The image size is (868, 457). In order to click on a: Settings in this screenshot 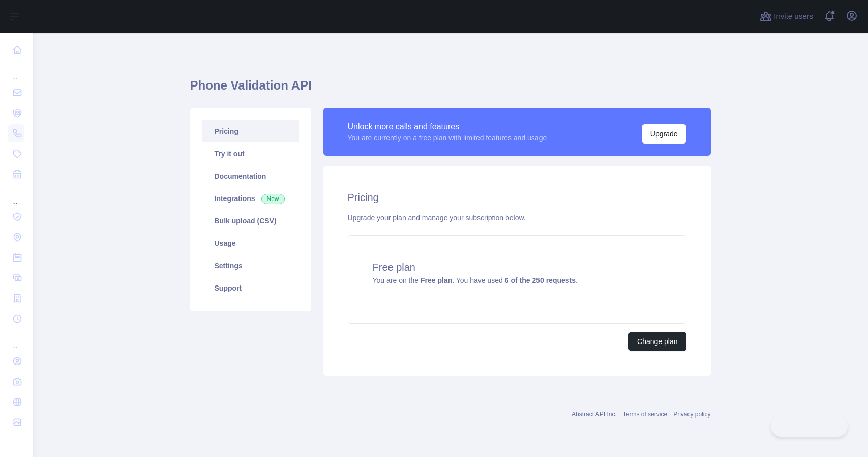, I will do `click(251, 265)`.